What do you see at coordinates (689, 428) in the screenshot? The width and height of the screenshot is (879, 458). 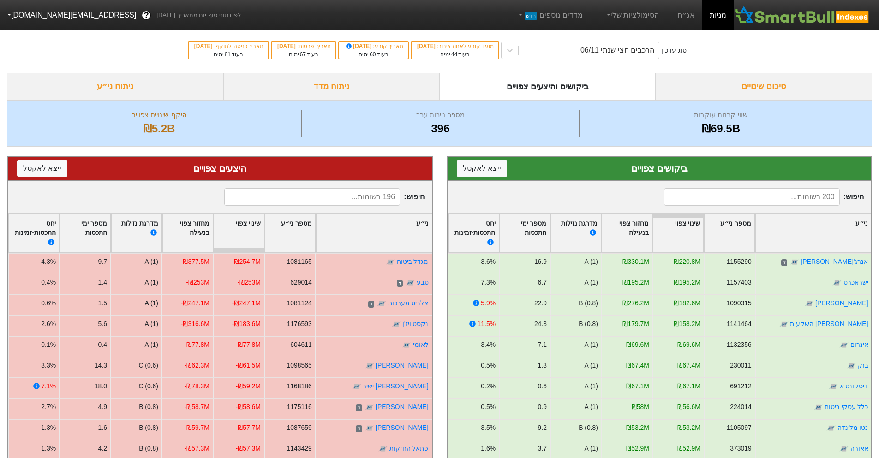 I see `div: ₪53.2M` at bounding box center [689, 428].